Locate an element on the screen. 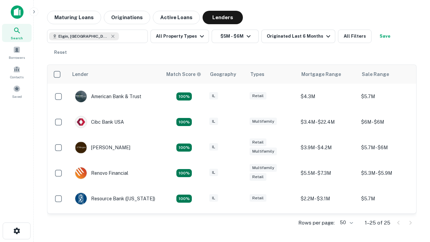 The width and height of the screenshot is (430, 242). div: Search is located at coordinates (17, 33).